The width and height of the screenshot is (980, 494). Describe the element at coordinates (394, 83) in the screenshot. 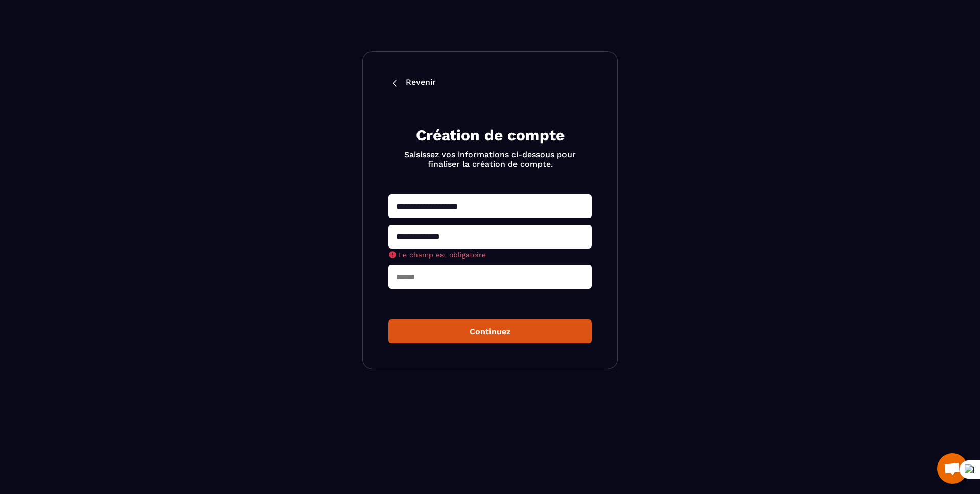

I see `img: back` at that location.